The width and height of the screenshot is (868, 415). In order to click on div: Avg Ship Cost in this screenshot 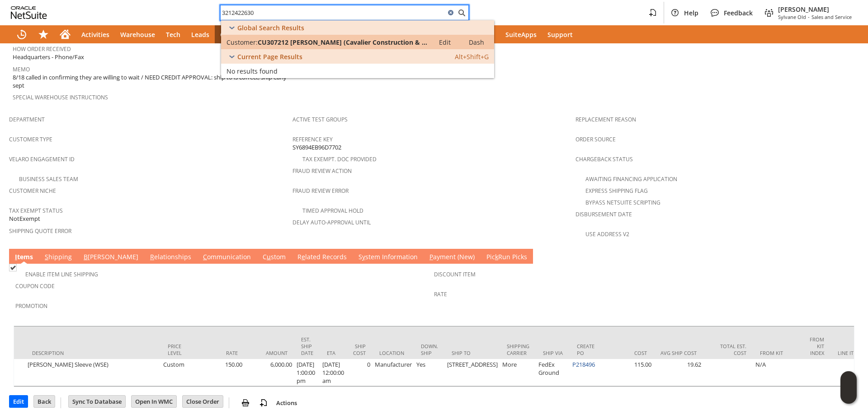, I will do `click(678, 353)`.